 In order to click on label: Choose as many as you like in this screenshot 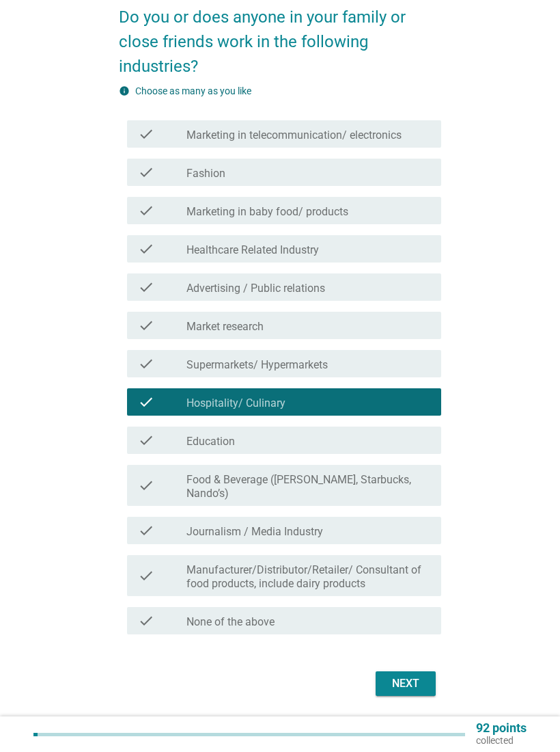, I will do `click(193, 91)`.